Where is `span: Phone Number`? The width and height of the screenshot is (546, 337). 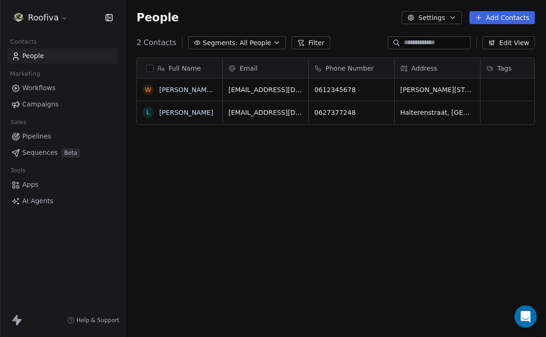
span: Phone Number is located at coordinates (350, 68).